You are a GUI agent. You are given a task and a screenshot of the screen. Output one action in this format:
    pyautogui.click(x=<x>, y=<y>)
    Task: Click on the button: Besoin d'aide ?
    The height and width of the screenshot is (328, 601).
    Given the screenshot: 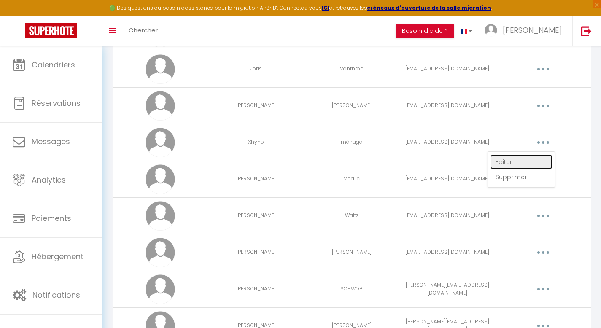 What is the action you would take?
    pyautogui.click(x=425, y=31)
    